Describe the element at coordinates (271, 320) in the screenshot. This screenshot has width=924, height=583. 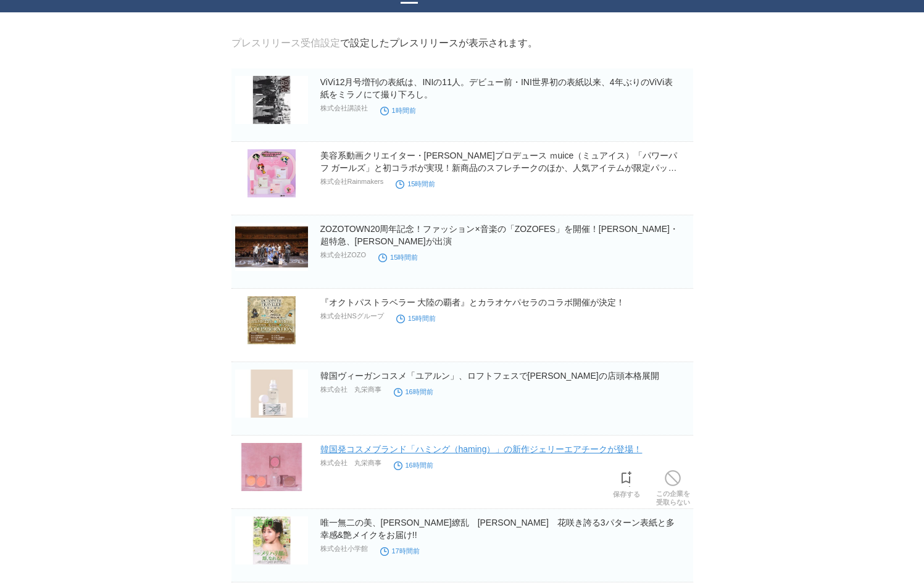
I see `img: 『オクトパストラベラー 大陸の覇者』とカラオケパセラのコラボ開催が決定！` at that location.